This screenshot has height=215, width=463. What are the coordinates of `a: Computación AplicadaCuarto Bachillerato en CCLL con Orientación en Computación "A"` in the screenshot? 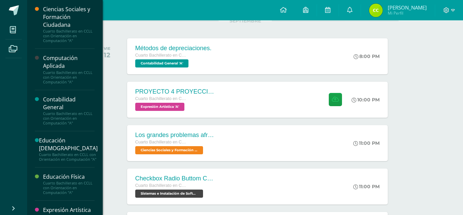 It's located at (69, 69).